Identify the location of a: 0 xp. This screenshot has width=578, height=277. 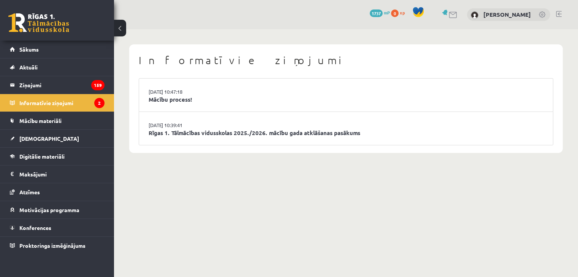
(400, 13).